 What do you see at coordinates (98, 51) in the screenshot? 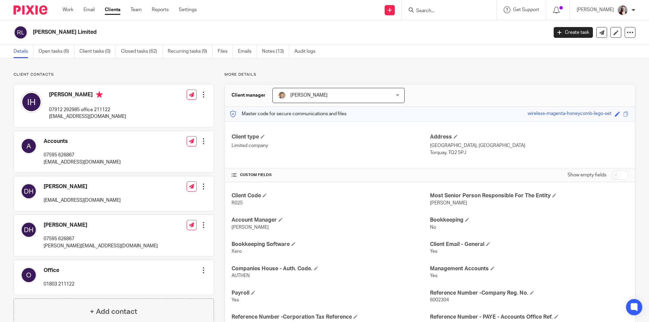
I see `a: Client tasks (0)` at bounding box center [98, 51].